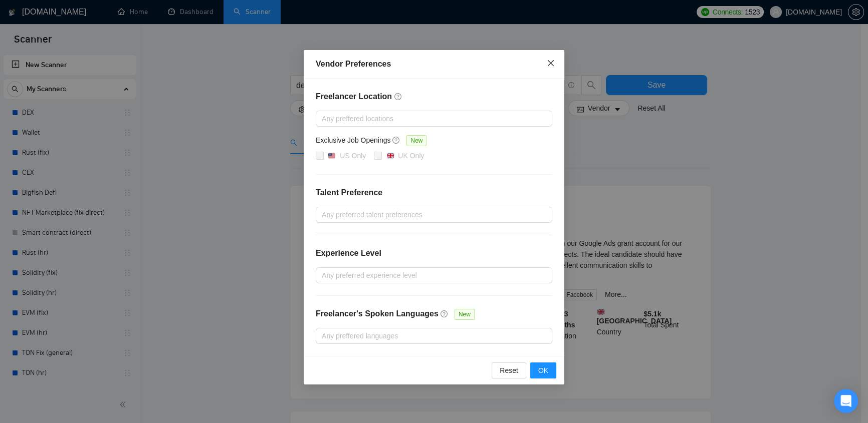  I want to click on span: close, so click(551, 63).